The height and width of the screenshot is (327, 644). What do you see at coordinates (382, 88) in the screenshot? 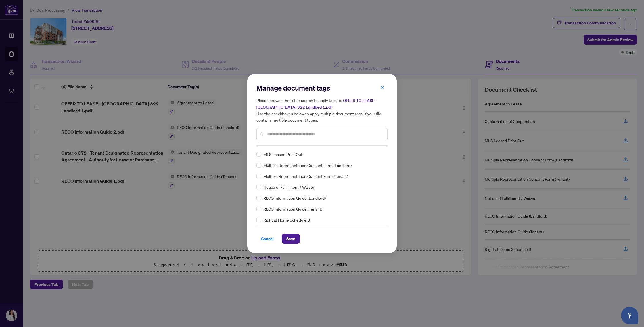
I see `span: close` at bounding box center [382, 88].